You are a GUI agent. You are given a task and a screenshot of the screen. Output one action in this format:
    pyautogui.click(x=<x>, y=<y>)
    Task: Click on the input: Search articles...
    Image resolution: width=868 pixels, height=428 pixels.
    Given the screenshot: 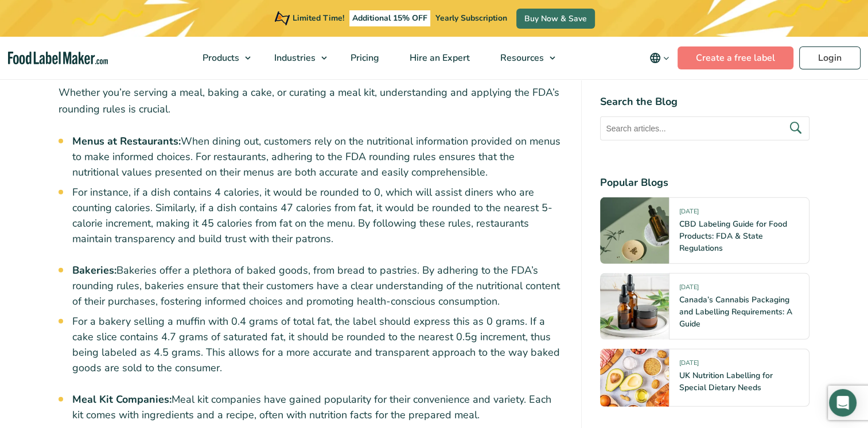 What is the action you would take?
    pyautogui.click(x=704, y=128)
    